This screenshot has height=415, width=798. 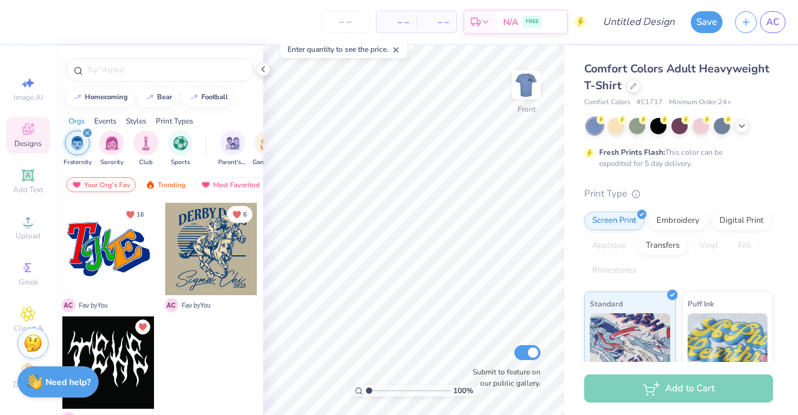 I want to click on div: This color can be expedited for 5 day delivery., so click(x=676, y=158).